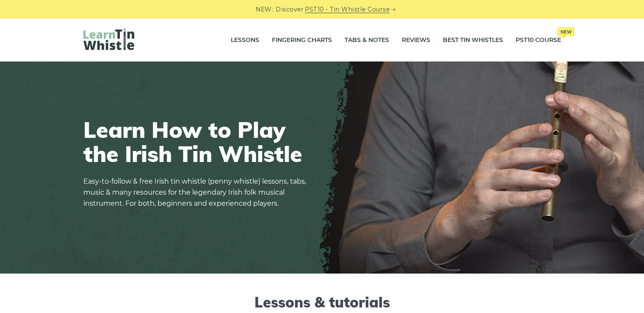 This screenshot has height=313, width=644. Describe the element at coordinates (245, 40) in the screenshot. I see `a: Lessons` at that location.